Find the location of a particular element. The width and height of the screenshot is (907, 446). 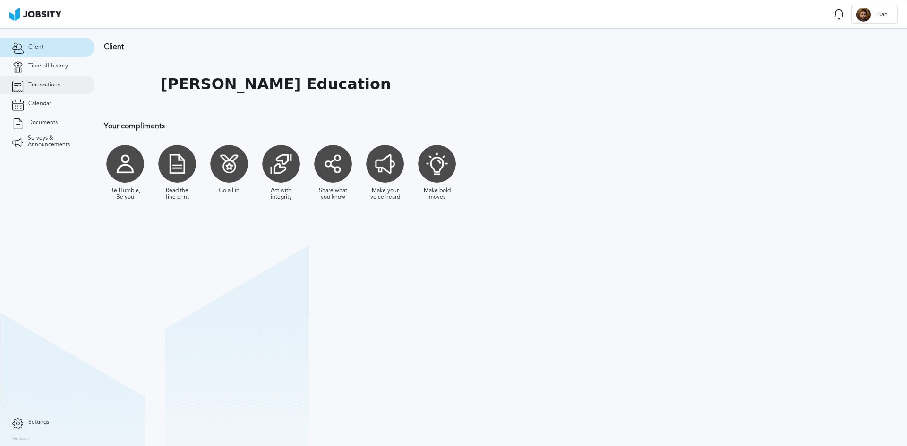

div: Act with integrity is located at coordinates (281, 194).